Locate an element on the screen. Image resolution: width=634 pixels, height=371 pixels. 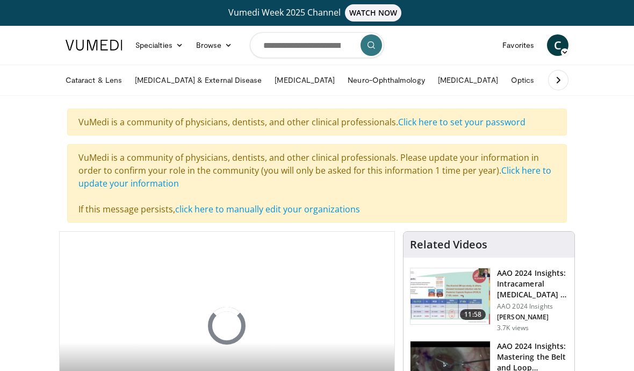
div: VuMedi is a community of physicians, dentists, and other clinical professionals. Please update yo... is located at coordinates (317, 183).